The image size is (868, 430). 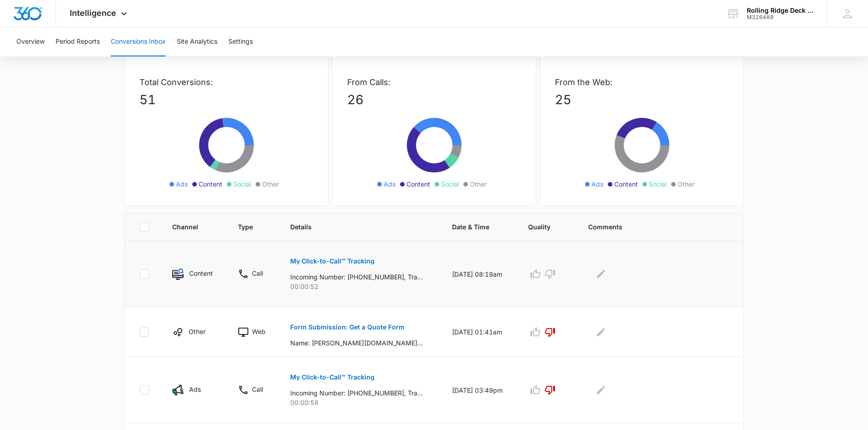 I want to click on p: Ads, so click(x=195, y=389).